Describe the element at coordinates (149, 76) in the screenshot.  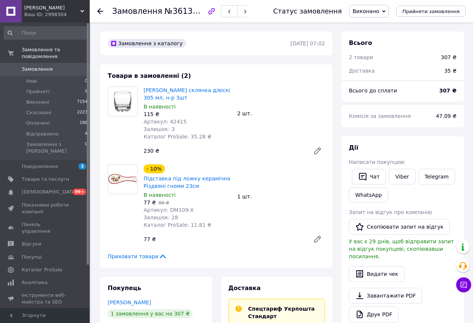
I see `span: Товари в замовленні (2)` at that location.